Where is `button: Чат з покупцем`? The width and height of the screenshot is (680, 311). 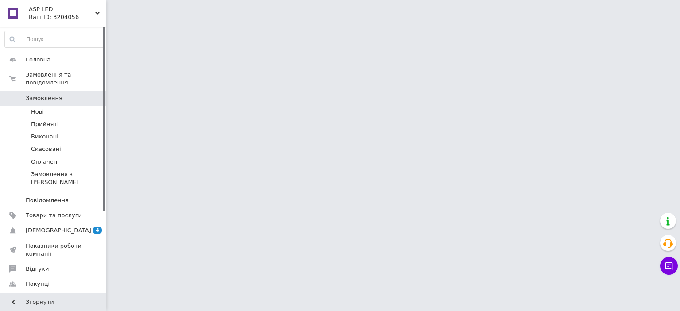 button: Чат з покупцем is located at coordinates (669, 266).